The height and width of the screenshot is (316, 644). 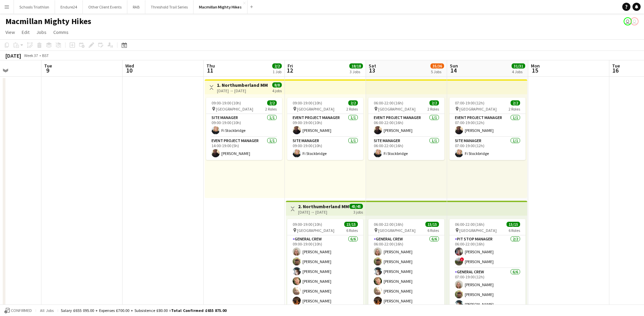 What do you see at coordinates (221, 7) in the screenshot?
I see `button: Macmillan Mighty Hikes` at bounding box center [221, 7].